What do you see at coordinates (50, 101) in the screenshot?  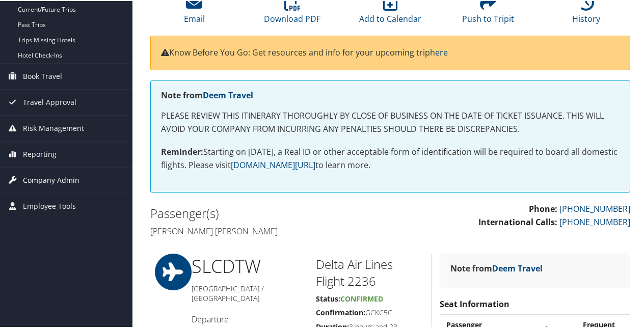 I see `span: Travel Approval` at bounding box center [50, 101].